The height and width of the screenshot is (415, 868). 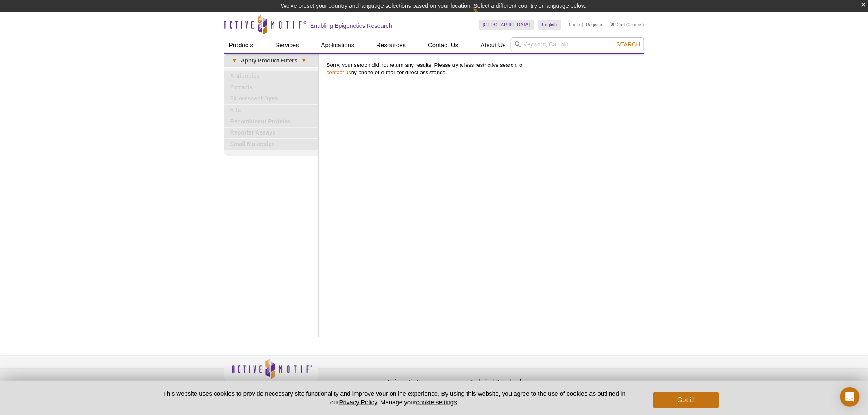 What do you see at coordinates (574, 24) in the screenshot?
I see `a: Login` at bounding box center [574, 24].